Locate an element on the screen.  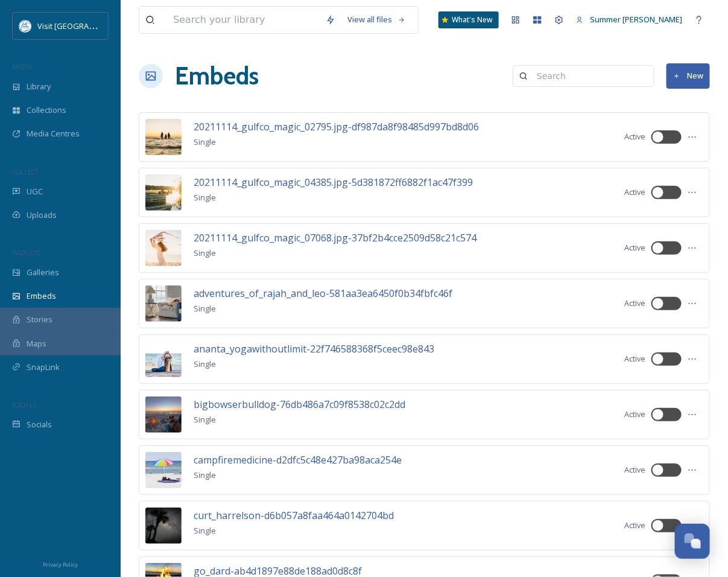
img: ec89d98d-aea3-4154-ac65-45d543ac4ecc.jpg is located at coordinates (164, 359).